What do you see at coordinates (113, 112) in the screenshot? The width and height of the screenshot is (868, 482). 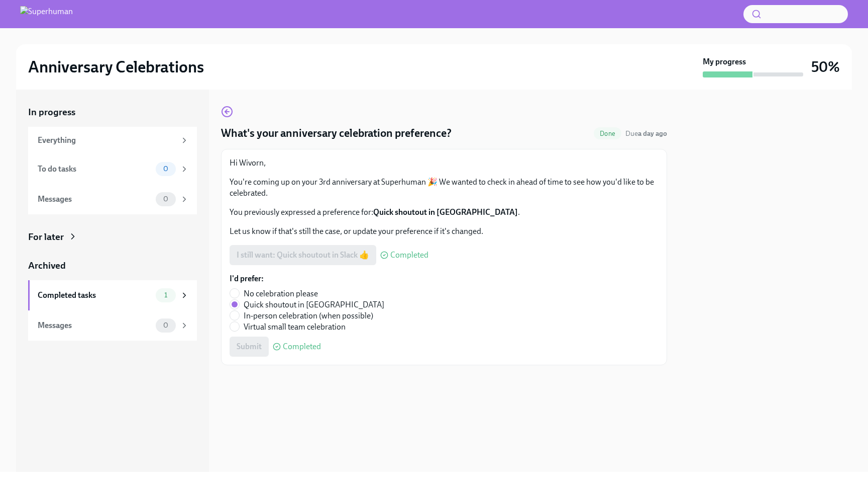 I see `a: In progress` at bounding box center [113, 112].